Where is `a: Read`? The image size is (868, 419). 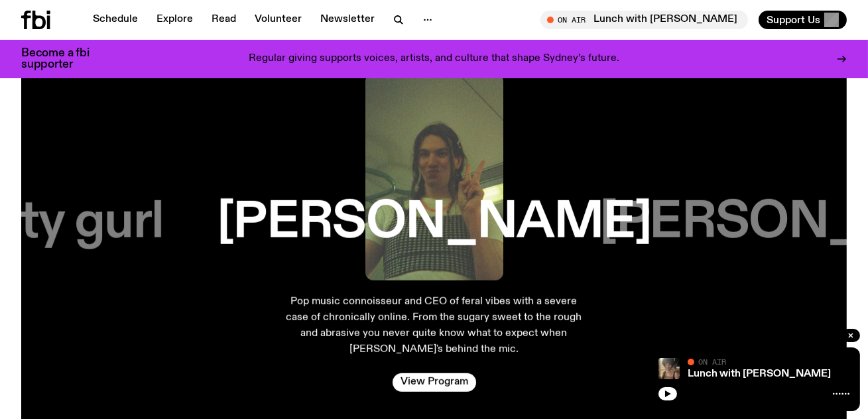
a: Read is located at coordinates (223, 20).